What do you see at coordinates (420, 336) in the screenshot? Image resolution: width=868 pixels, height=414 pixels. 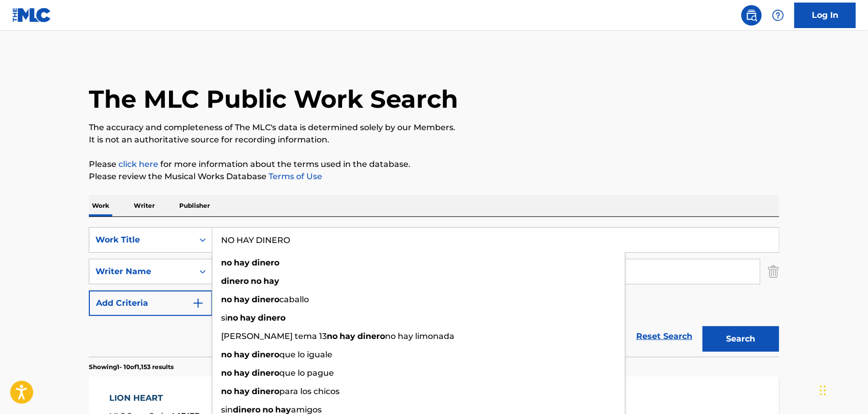 I see `span: no hay limonada` at bounding box center [420, 336].